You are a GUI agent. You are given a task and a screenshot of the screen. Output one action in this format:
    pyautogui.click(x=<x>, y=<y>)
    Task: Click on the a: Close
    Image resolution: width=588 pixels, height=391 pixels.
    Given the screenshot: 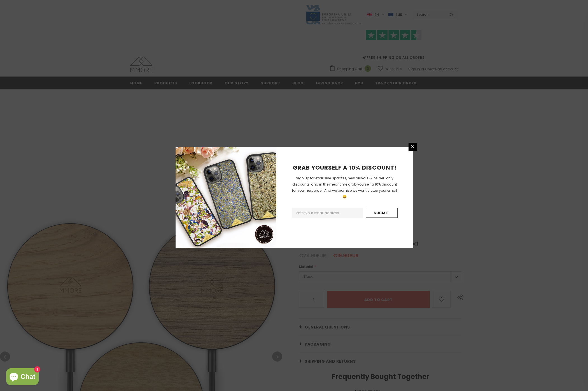 What is the action you would take?
    pyautogui.click(x=413, y=147)
    